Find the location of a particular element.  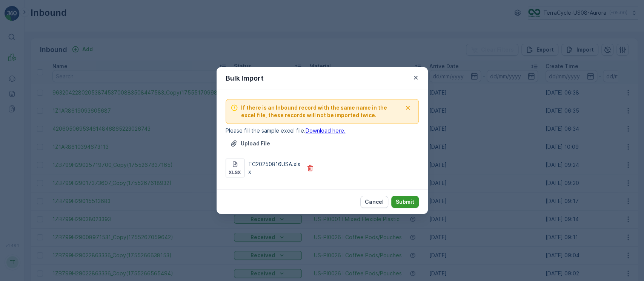

p: Upload File is located at coordinates (255, 144).